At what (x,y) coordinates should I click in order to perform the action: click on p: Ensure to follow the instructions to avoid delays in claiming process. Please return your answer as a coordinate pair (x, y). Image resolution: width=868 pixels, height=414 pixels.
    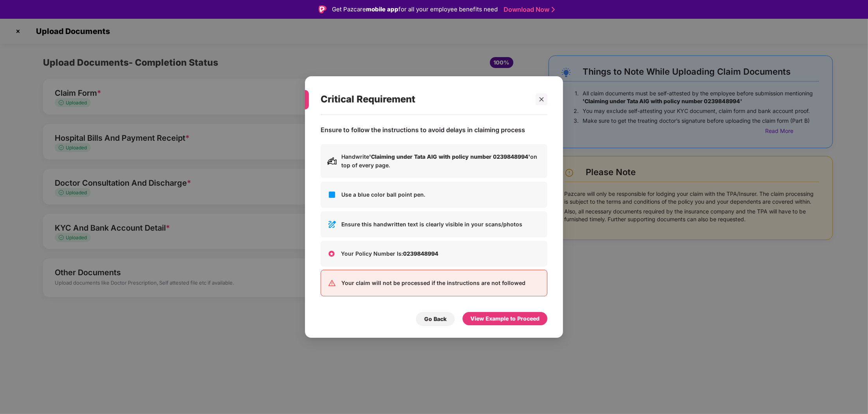
    Looking at the image, I should click on (423, 130).